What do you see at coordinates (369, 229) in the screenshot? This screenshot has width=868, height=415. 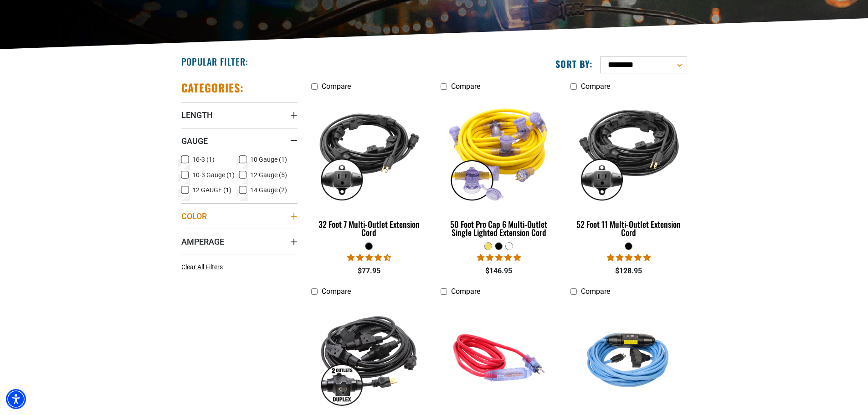 I see `div: 32 Foot 7 Multi-Outlet Extension Cord` at bounding box center [369, 229].